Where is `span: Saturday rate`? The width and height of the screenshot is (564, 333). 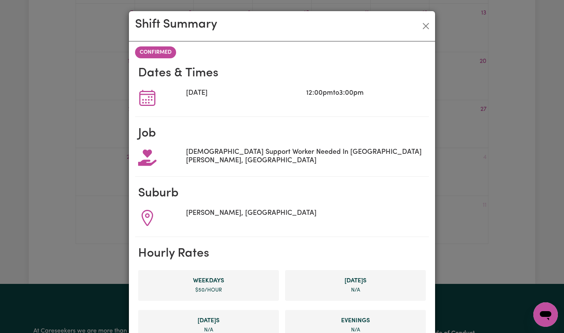
span: Saturday rate is located at coordinates (355, 281).